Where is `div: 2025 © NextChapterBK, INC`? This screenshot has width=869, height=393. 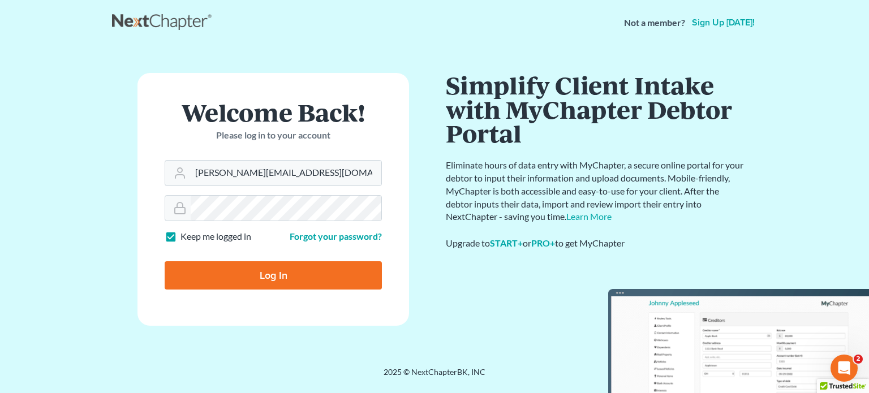 div: 2025 © NextChapterBK, INC is located at coordinates (434, 377).